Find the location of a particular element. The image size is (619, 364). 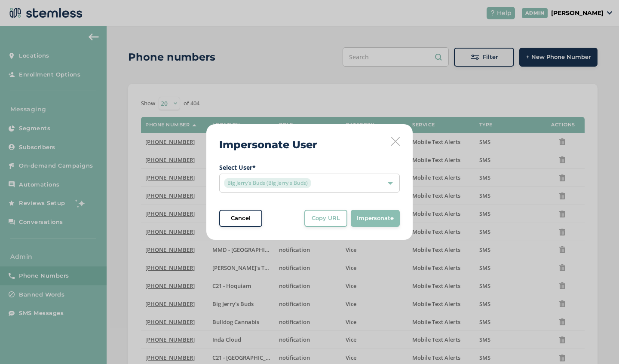

span: Cancel is located at coordinates (241, 218).